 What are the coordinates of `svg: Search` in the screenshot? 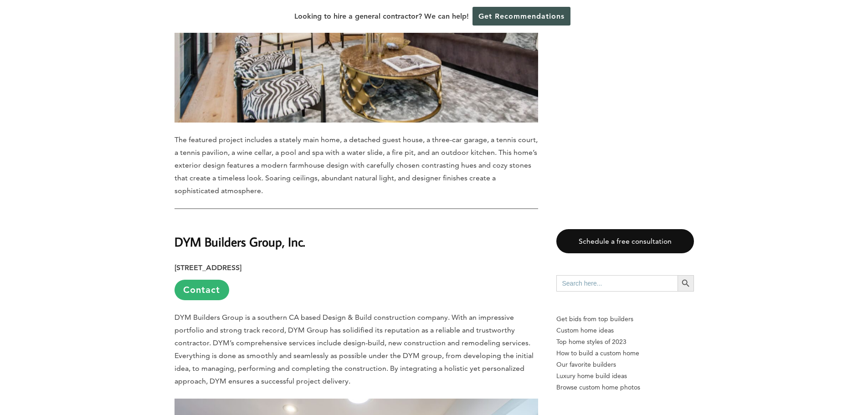 It's located at (686, 283).